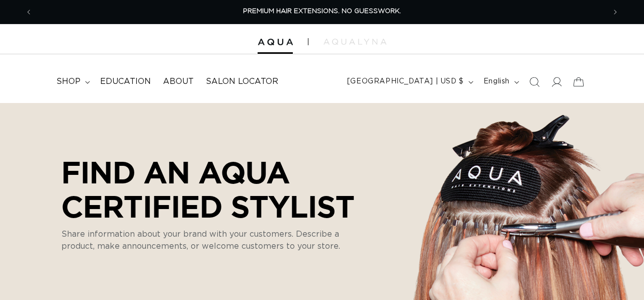  What do you see at coordinates (355, 42) in the screenshot?
I see `img: aqualyna.com` at bounding box center [355, 42].